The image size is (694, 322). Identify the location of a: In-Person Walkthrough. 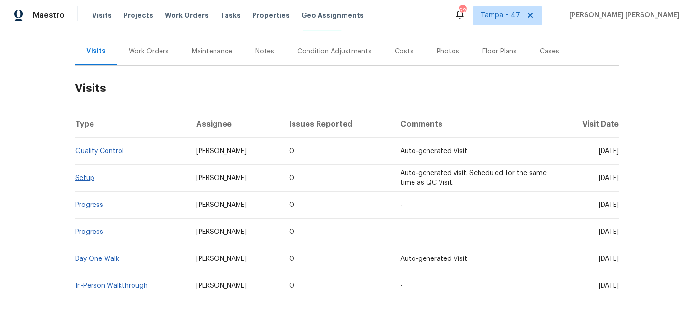
(111, 286).